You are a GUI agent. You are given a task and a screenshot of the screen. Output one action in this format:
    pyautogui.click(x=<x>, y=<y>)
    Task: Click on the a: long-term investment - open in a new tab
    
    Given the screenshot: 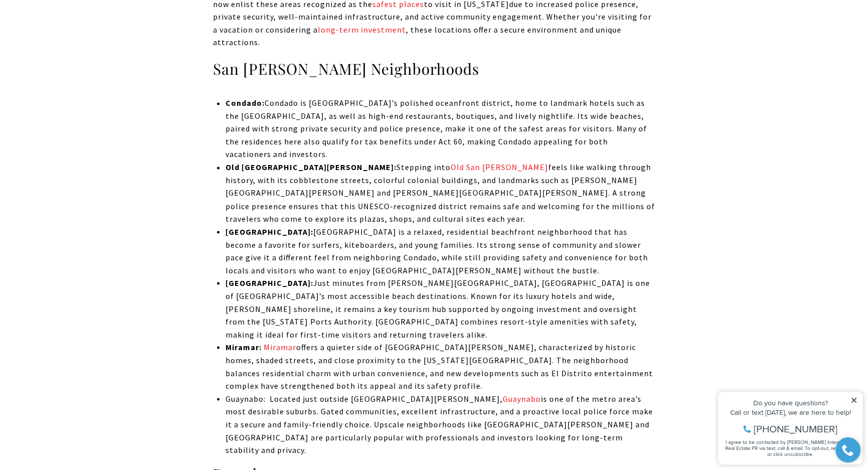 What is the action you would take?
    pyautogui.click(x=362, y=30)
    